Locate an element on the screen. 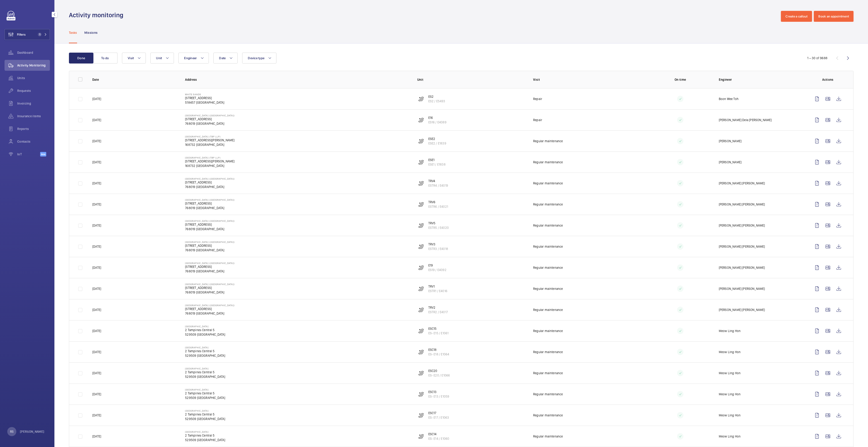 The image size is (868, 447). span: Insurance items is located at coordinates (34, 116).